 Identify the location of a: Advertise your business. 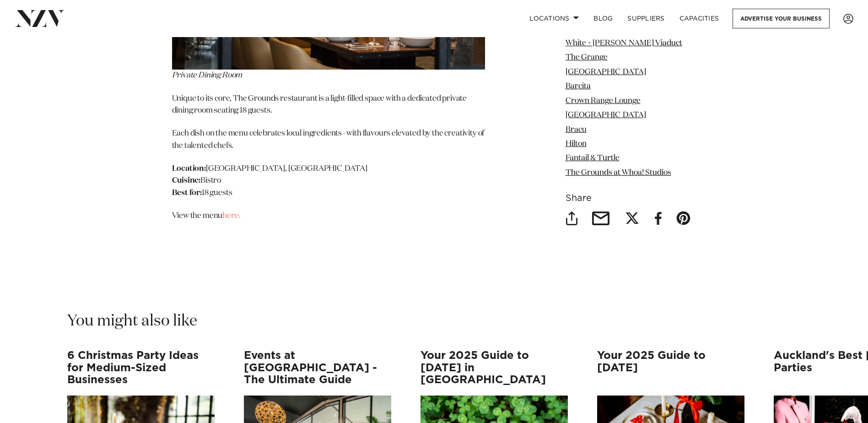
(781, 18).